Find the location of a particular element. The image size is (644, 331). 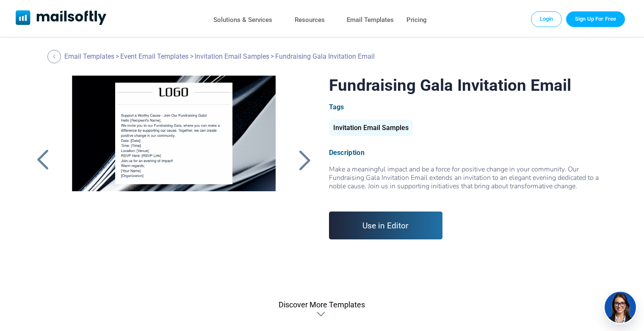

a: Event Email Templates is located at coordinates (154, 56).